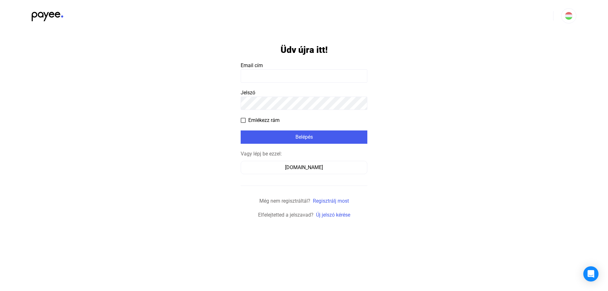 This screenshot has height=291, width=608. I want to click on span: Emlékezz rám, so click(264, 120).